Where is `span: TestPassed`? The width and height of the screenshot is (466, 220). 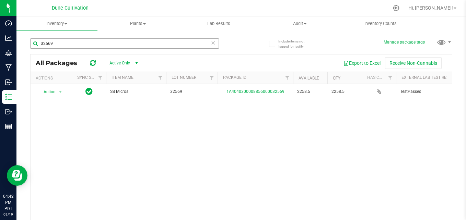 span: TestPassed is located at coordinates (430, 92).